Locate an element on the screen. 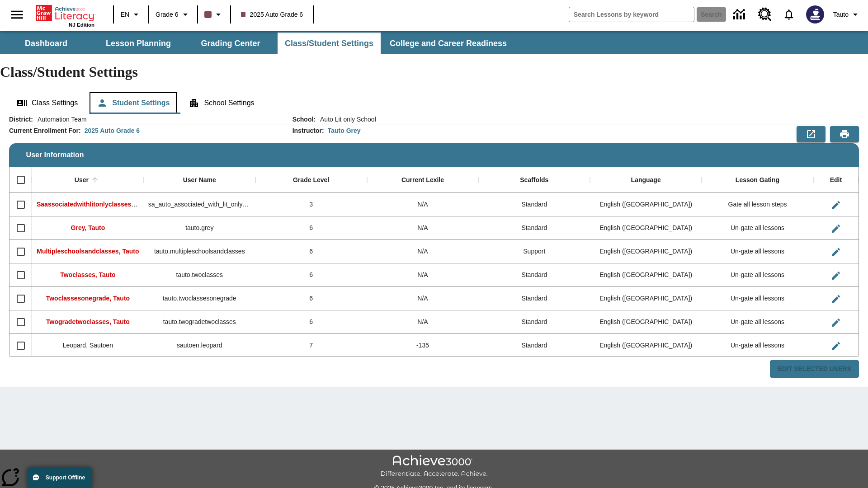  div: 7 is located at coordinates (311, 345).